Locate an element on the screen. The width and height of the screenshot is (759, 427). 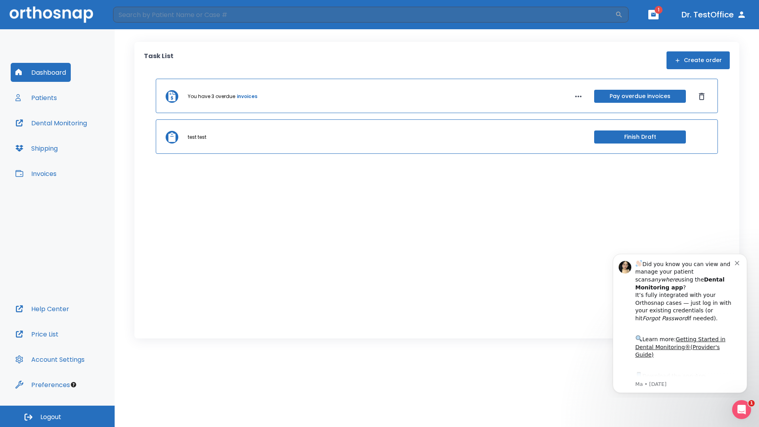
button: Dismiss notification is located at coordinates (137, 15).